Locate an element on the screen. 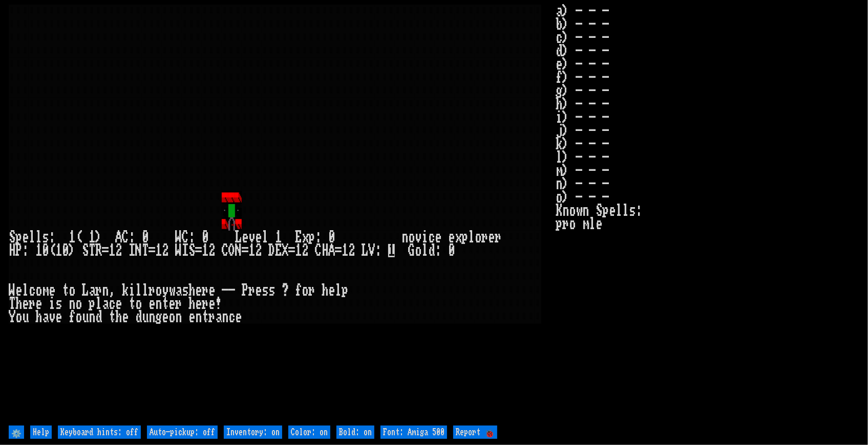 Image resolution: width=868 pixels, height=445 pixels. div: G is located at coordinates (411, 251).